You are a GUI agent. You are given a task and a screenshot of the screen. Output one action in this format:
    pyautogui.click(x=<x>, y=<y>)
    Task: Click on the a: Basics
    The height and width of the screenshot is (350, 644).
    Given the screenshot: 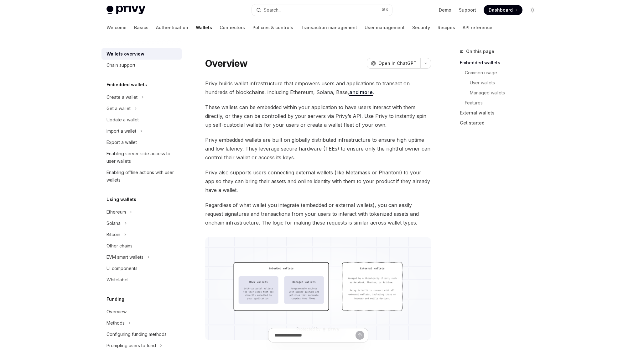 What is the action you would take?
    pyautogui.click(x=141, y=28)
    